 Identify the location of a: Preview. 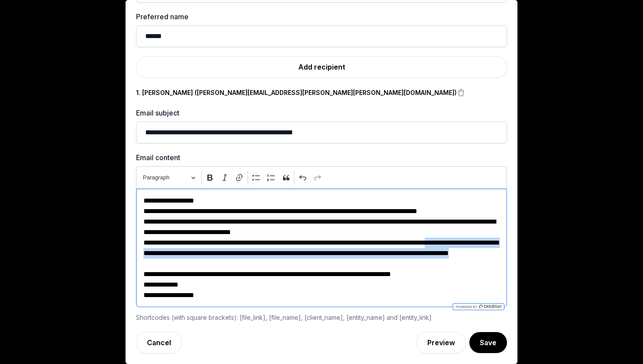
(441, 342).